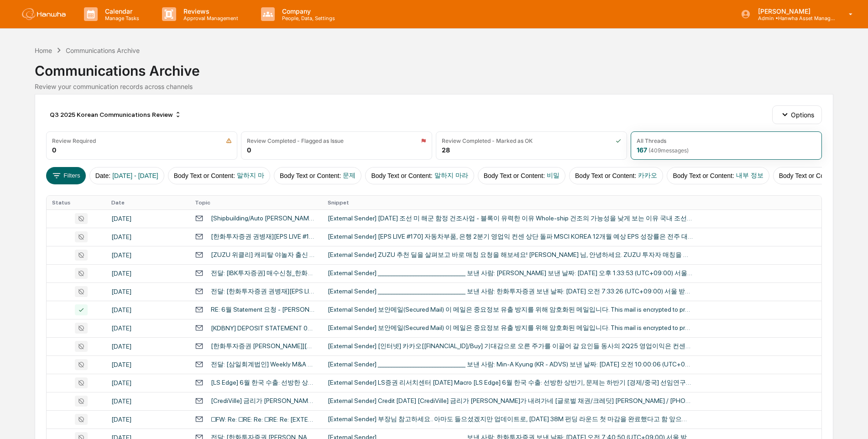  I want to click on span: 카카오, so click(647, 176).